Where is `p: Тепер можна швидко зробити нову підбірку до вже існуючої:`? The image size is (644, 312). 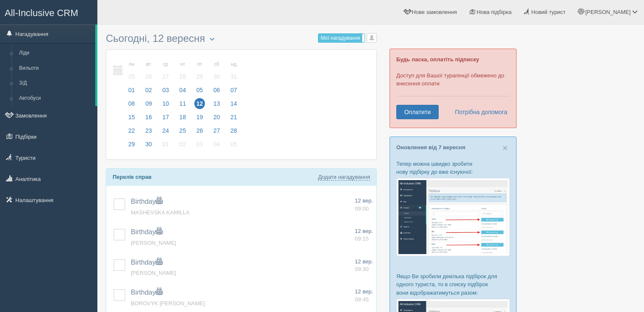 p: Тепер можна швидко зробити нову підбірку до вже існуючої: is located at coordinates (453, 168).